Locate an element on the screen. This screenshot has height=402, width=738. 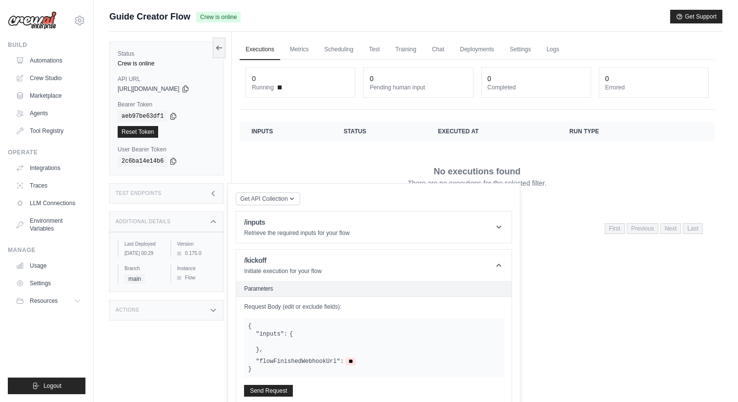
span: First is located at coordinates (615, 228).